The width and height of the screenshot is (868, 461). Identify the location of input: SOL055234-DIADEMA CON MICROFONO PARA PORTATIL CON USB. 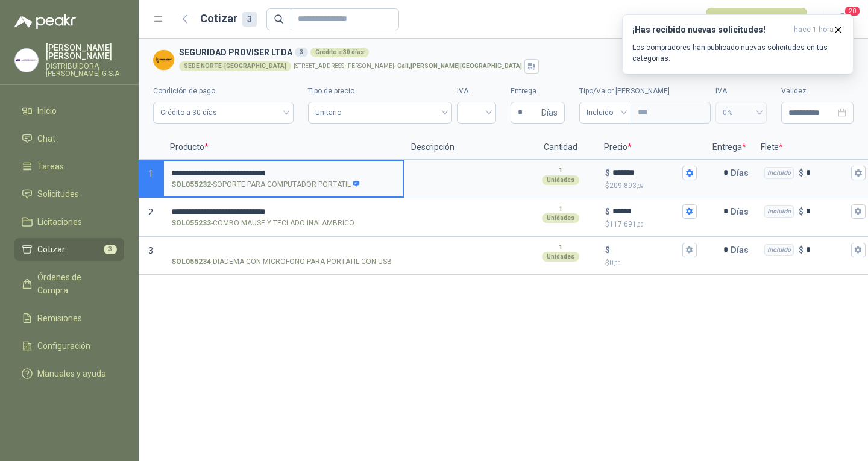
(283, 250).